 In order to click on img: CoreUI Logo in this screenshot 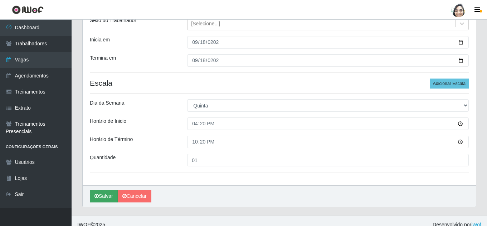, I will do `click(28, 10)`.